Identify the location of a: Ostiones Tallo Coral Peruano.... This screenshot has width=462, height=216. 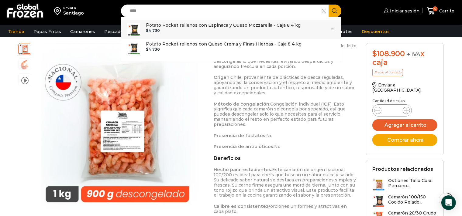
(405, 185).